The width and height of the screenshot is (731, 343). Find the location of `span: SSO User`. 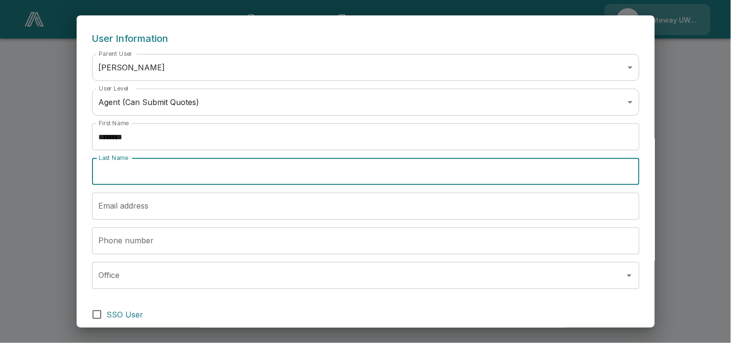

span: SSO User is located at coordinates (125, 315).